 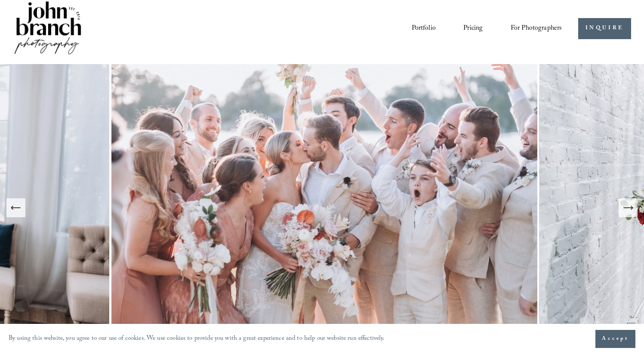 What do you see at coordinates (473, 29) in the screenshot?
I see `a: Pricing` at bounding box center [473, 29].